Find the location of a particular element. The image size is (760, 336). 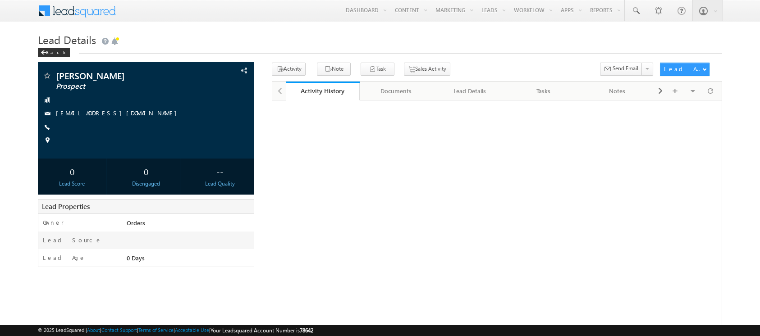

span: 78642 is located at coordinates (306, 330).